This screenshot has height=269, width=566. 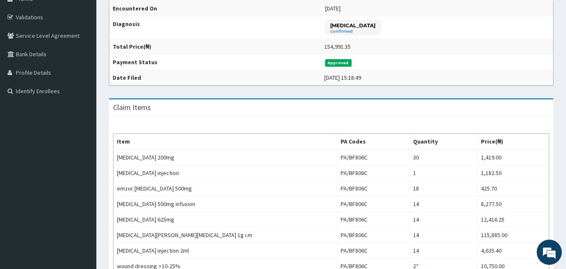 What do you see at coordinates (514, 250) in the screenshot?
I see `td: 4,635.40` at bounding box center [514, 250].